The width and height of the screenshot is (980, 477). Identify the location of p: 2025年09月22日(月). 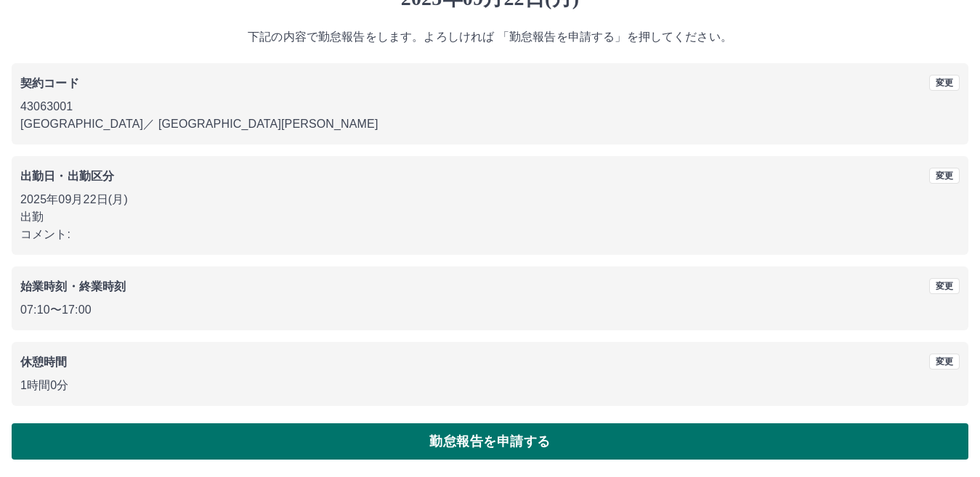
(490, 199).